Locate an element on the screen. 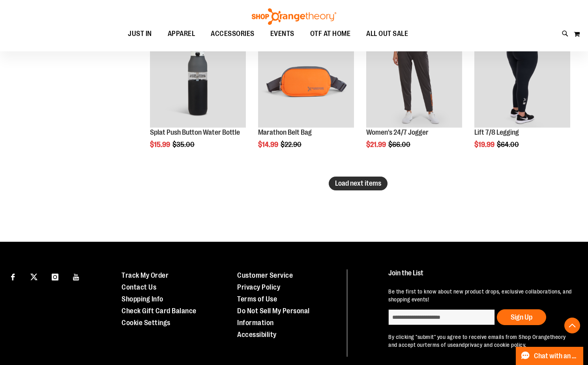 The image size is (588, 365). button: Chat with an Expert is located at coordinates (550, 356).